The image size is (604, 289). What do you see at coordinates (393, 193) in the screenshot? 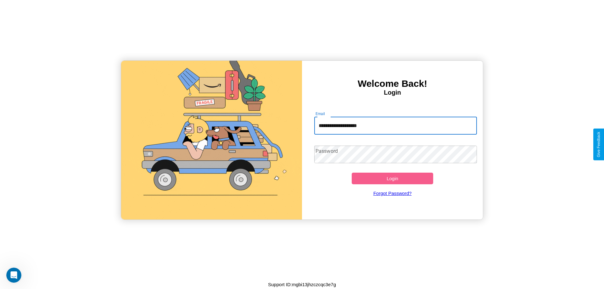
I see `a: Forgot Password?` at bounding box center [393, 193].